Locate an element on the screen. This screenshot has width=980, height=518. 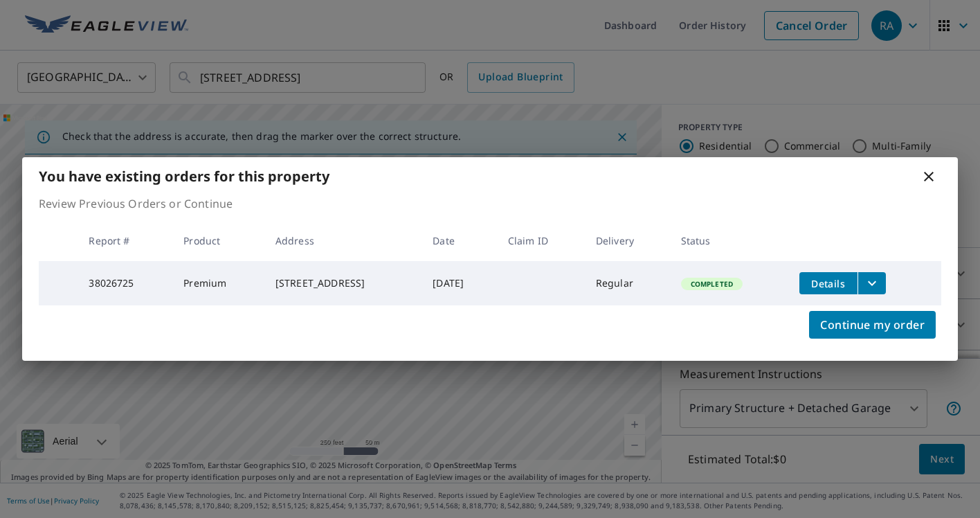
button: detailsBtn-38026725 is located at coordinates (829, 283).